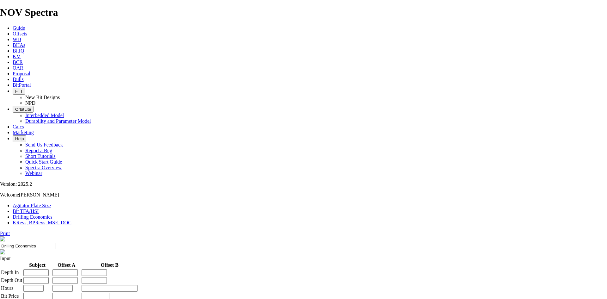 The width and height of the screenshot is (607, 299). What do you see at coordinates (66, 265) in the screenshot?
I see `th: Offset A` at bounding box center [66, 265].